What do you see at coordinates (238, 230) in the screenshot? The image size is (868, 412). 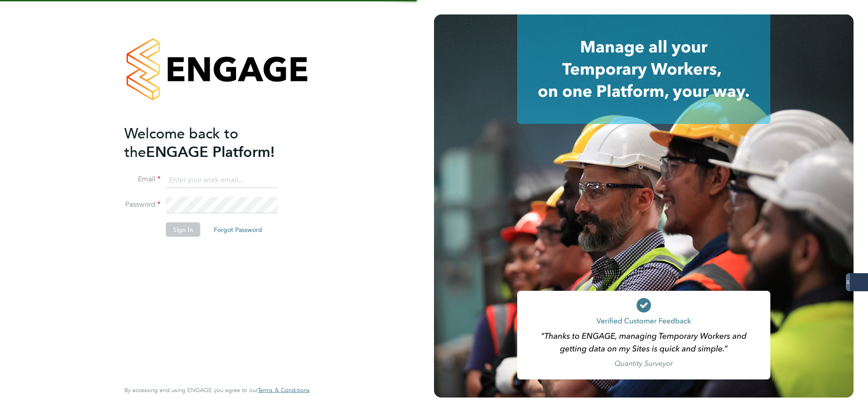 I see `button: Forgot Password` at bounding box center [238, 230].